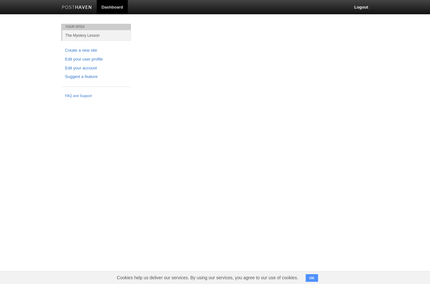  Describe the element at coordinates (96, 59) in the screenshot. I see `a: Edit your user profile` at that location.